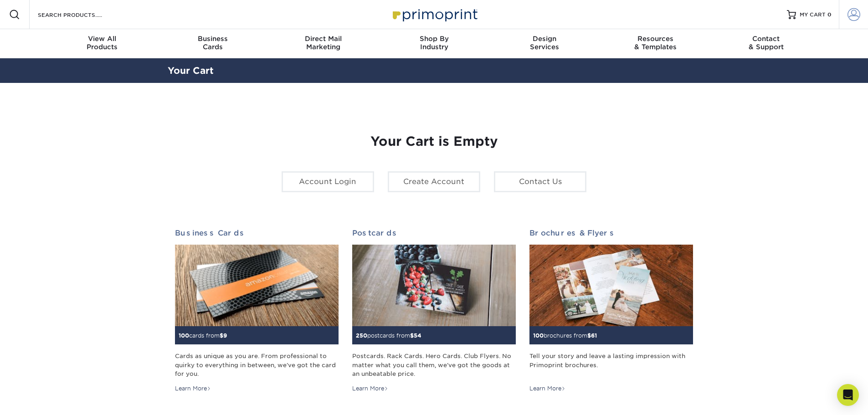 This screenshot has height=415, width=868. Describe the element at coordinates (611, 285) in the screenshot. I see `img: Brochures & Flyers` at that location.